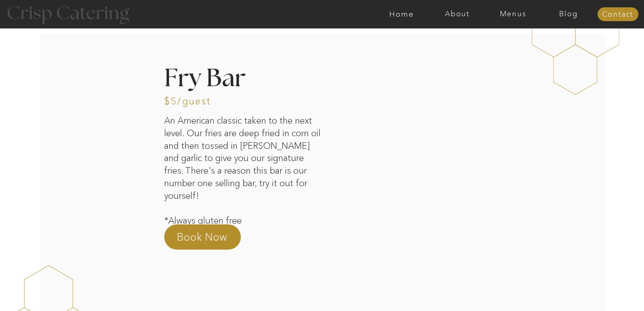 This screenshot has height=311, width=644. Describe the element at coordinates (568, 14) in the screenshot. I see `nav: Blog` at that location.